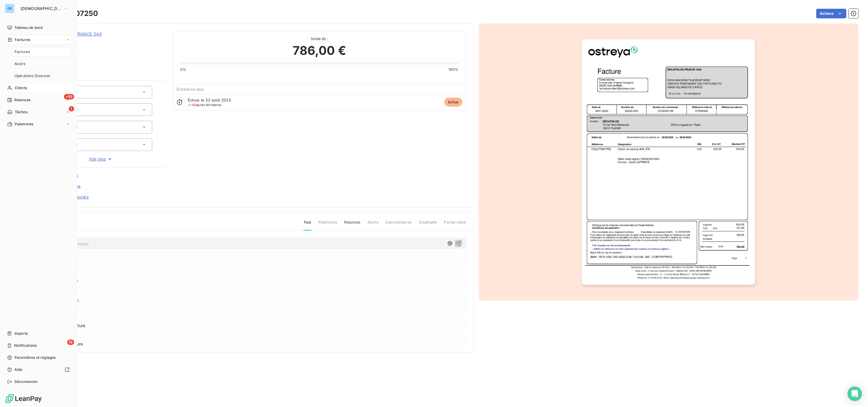 This screenshot has width=868, height=407. What do you see at coordinates (71, 109) in the screenshot?
I see `span: 1` at bounding box center [71, 109].